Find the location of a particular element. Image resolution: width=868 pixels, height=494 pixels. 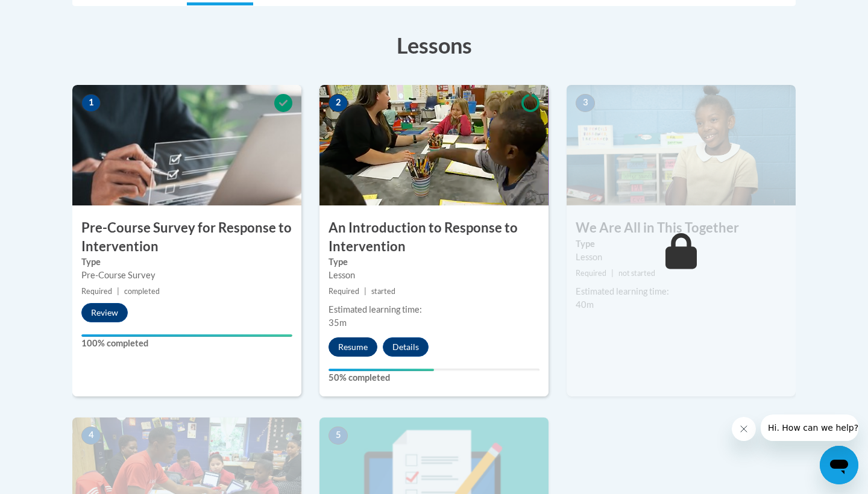

span: 4 is located at coordinates (91, 435).